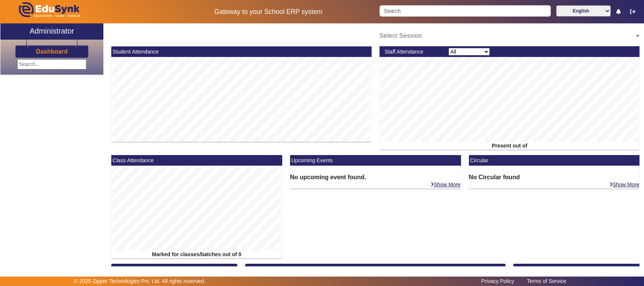 Image resolution: width=644 pixels, height=286 pixels. Describe the element at coordinates (554, 160) in the screenshot. I see `mat-card-header: Circular` at that location.